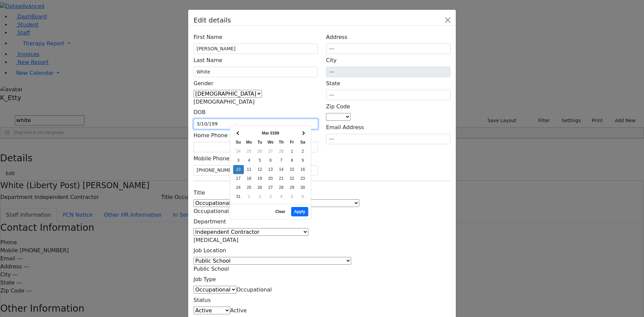  I want to click on th: Fr, so click(292, 142).